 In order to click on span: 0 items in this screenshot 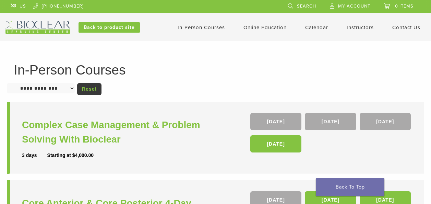, I will do `click(404, 6)`.